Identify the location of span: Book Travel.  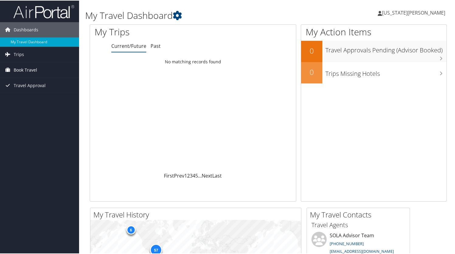
(25, 69).